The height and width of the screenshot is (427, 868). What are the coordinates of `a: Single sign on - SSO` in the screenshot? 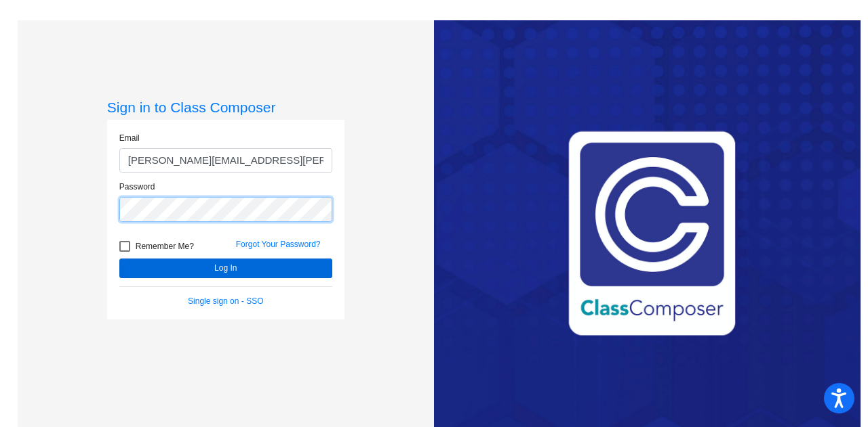 It's located at (225, 301).